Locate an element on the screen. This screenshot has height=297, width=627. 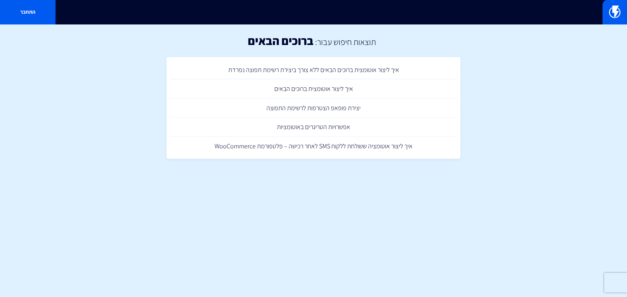
a: איך ליצור אוטומציה ששולחת ללקוח SMS לאחר רכישה – פלטפורמת WooCommerce is located at coordinates (313, 146).